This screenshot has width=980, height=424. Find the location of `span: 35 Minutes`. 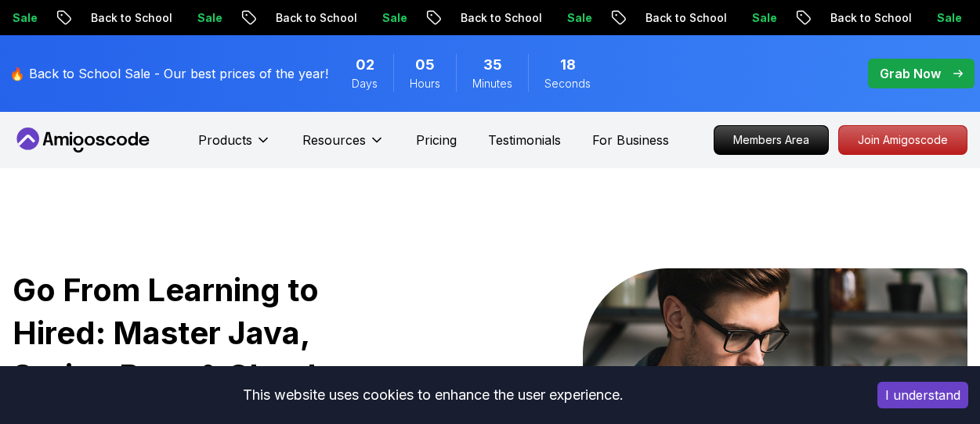

span: 35 Minutes is located at coordinates (493, 65).